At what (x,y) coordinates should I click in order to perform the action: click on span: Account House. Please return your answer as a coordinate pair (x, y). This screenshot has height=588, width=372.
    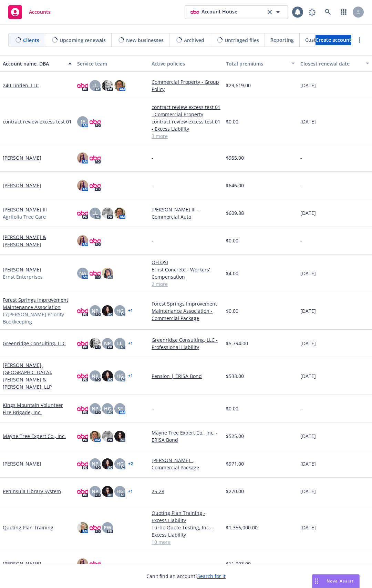
    Looking at the image, I should click on (219, 12).